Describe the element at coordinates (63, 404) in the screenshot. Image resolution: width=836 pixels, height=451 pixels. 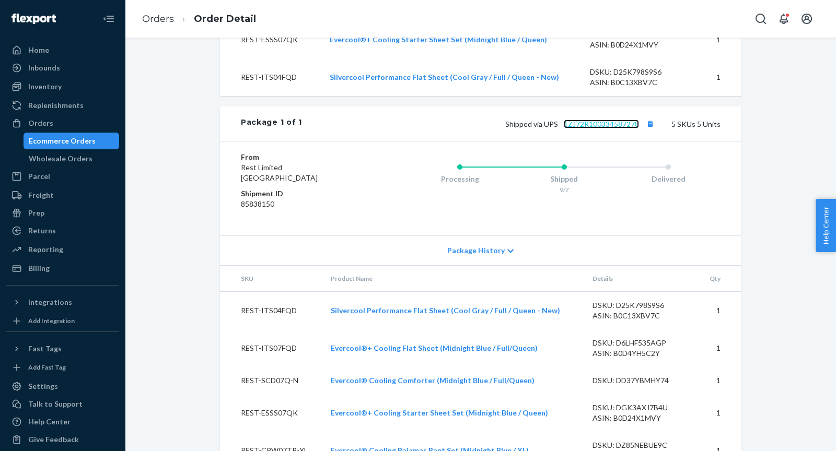
I see `a: Talk to Support` at that location.